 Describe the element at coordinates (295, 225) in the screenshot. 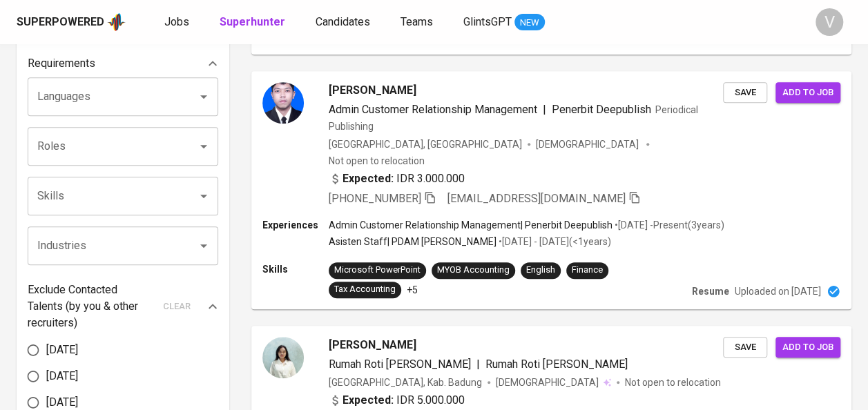

I see `p: Experiences` at that location.